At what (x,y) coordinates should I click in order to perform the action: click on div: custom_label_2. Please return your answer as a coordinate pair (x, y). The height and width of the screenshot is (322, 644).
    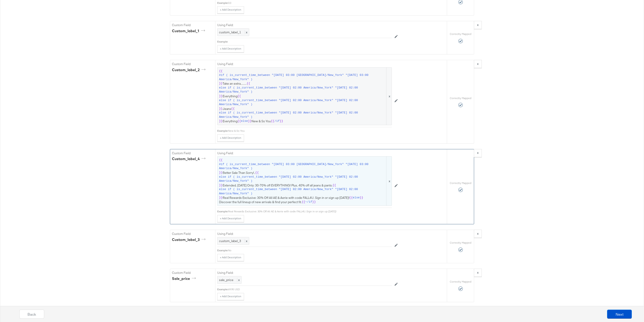
    Looking at the image, I should click on (189, 70).